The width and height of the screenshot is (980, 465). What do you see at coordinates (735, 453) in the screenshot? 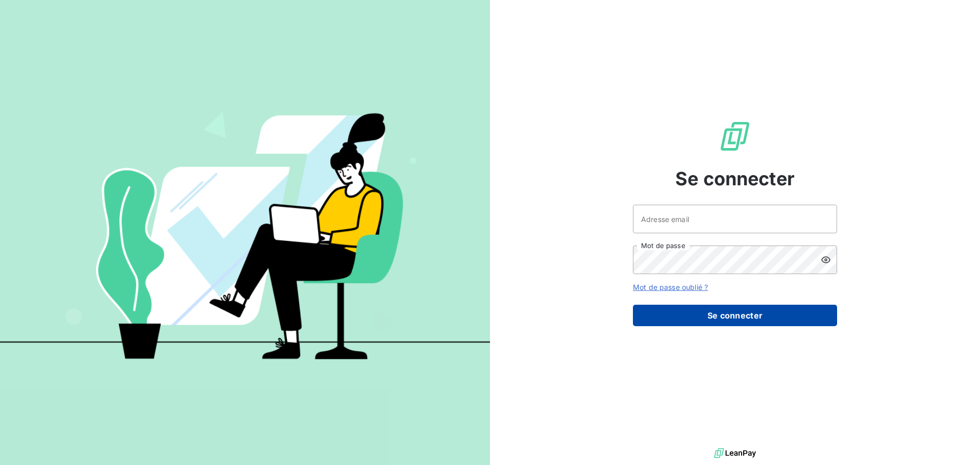
I see `img: logo` at bounding box center [735, 453].